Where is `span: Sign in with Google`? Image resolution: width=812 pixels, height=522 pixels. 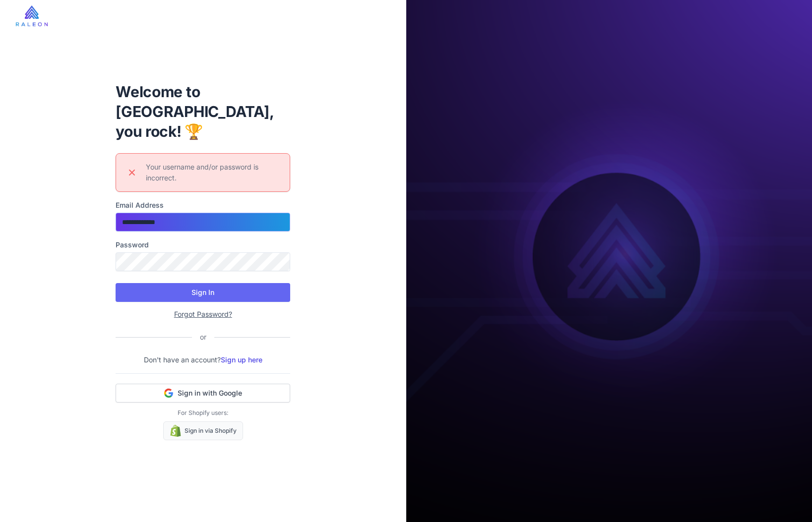 span: Sign in with Google is located at coordinates (210, 394).